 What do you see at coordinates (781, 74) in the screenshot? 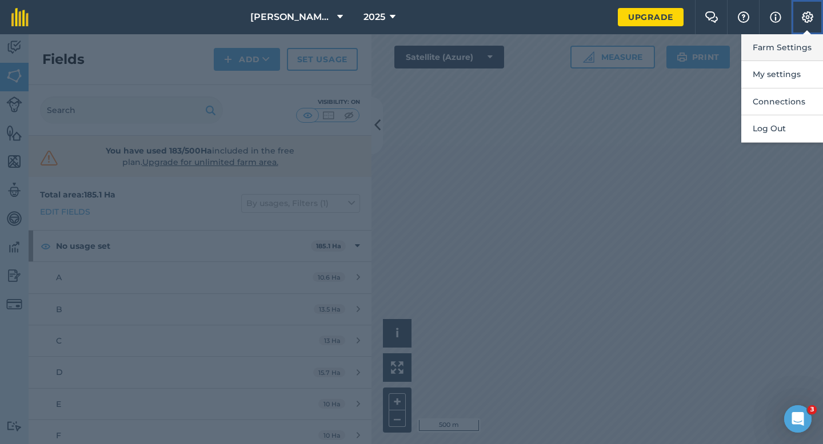
I see `button: My settings` at bounding box center [781, 74].